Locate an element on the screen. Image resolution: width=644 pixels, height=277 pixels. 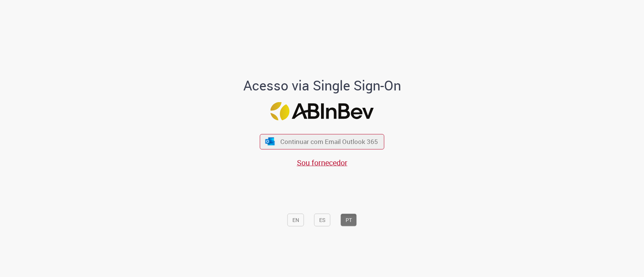
button: PT is located at coordinates (348, 220).